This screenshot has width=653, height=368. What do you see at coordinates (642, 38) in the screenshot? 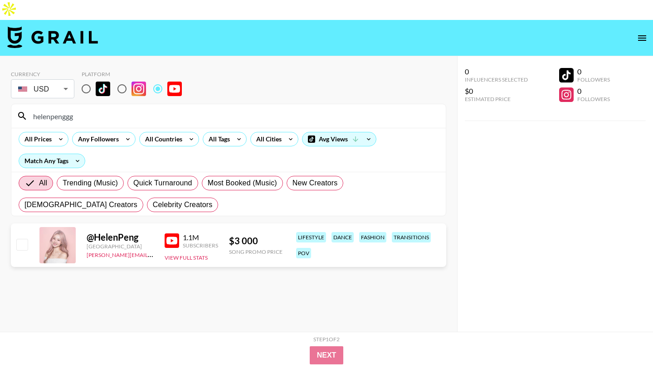
I see `button: open drawer` at bounding box center [642, 38].